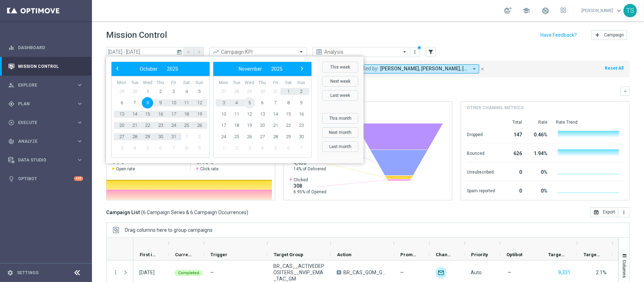 The width and height of the screenshot is (644, 282). Describe the element at coordinates (526, 11) in the screenshot. I see `span: school` at that location.